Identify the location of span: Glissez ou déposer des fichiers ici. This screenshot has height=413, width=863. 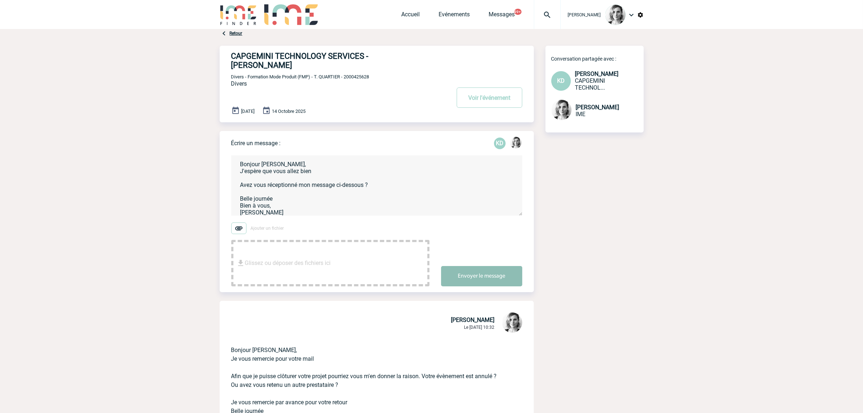
(288, 263).